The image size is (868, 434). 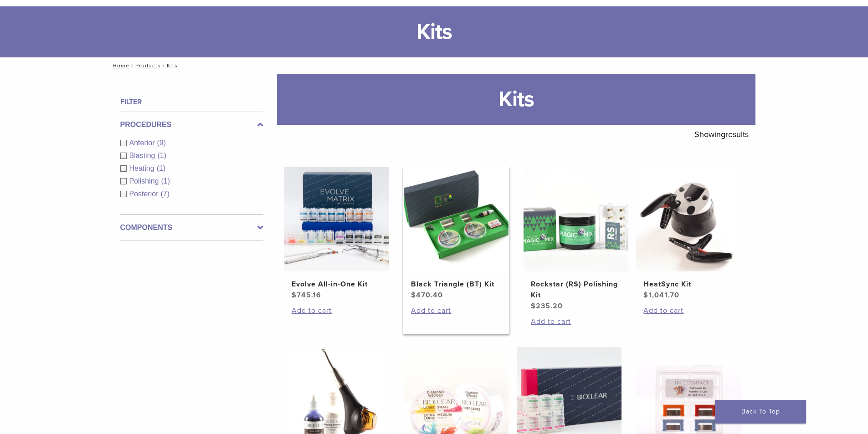 What do you see at coordinates (688, 284) in the screenshot?
I see `h2: HeatSync Kit` at bounding box center [688, 284].